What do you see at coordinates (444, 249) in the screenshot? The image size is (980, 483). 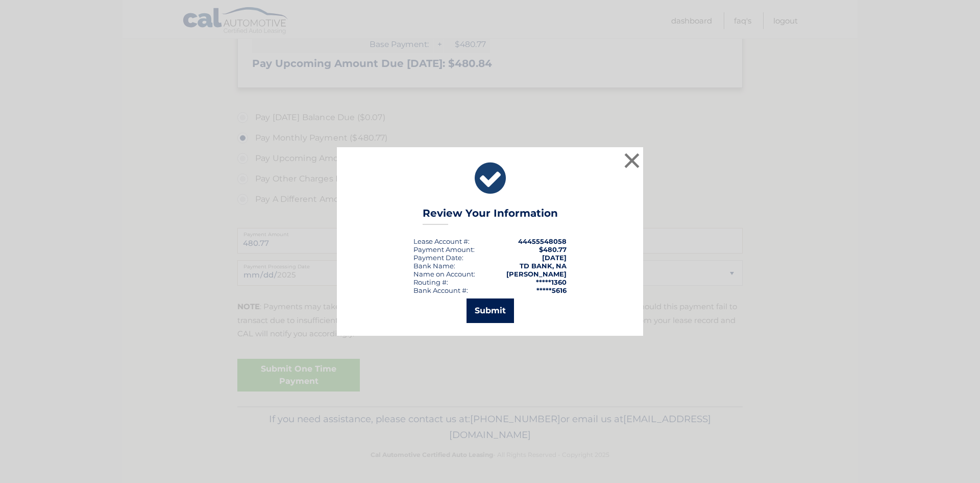 I see `div: Payment Amount:` at bounding box center [444, 249].